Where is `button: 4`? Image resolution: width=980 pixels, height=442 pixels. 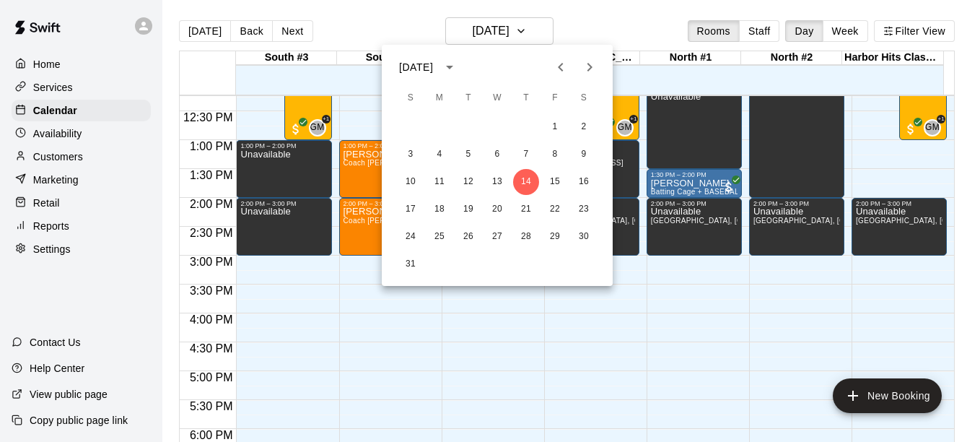 button: 4 is located at coordinates (440, 154).